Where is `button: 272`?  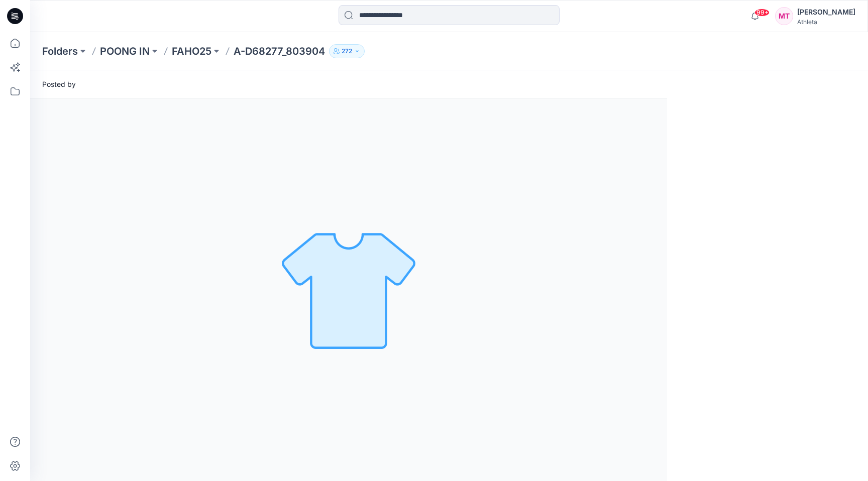 button: 272 is located at coordinates (346, 51).